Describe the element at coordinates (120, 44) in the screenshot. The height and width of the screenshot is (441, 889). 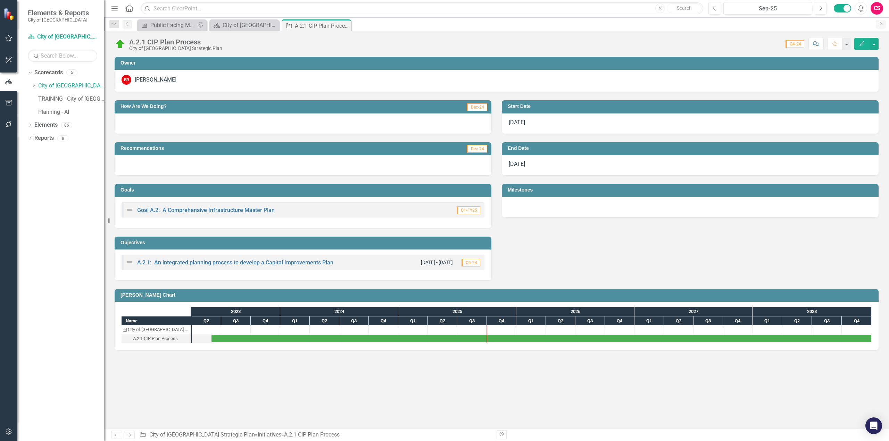
I see `img: On Target` at that location.